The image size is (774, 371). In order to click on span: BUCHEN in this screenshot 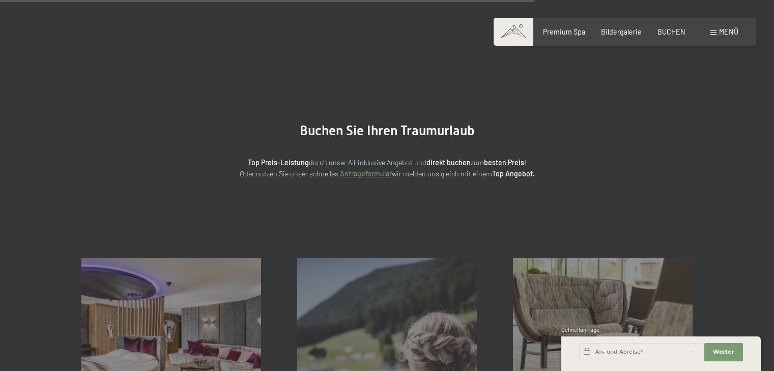, I will do `click(671, 32)`.